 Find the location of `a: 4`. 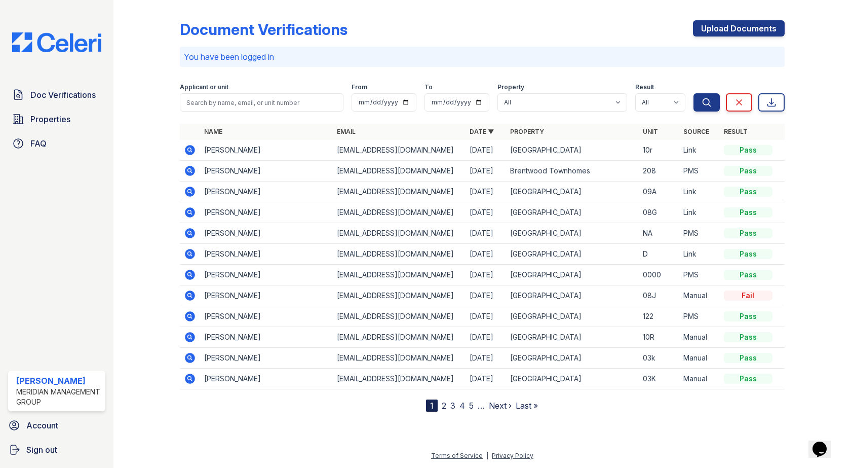

a: 4 is located at coordinates (462, 405).